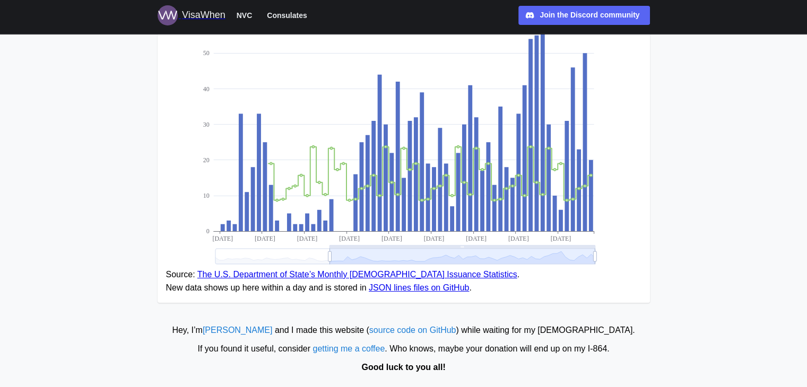 The width and height of the screenshot is (807, 387). What do you see at coordinates (244, 15) in the screenshot?
I see `button: NVC` at bounding box center [244, 15].